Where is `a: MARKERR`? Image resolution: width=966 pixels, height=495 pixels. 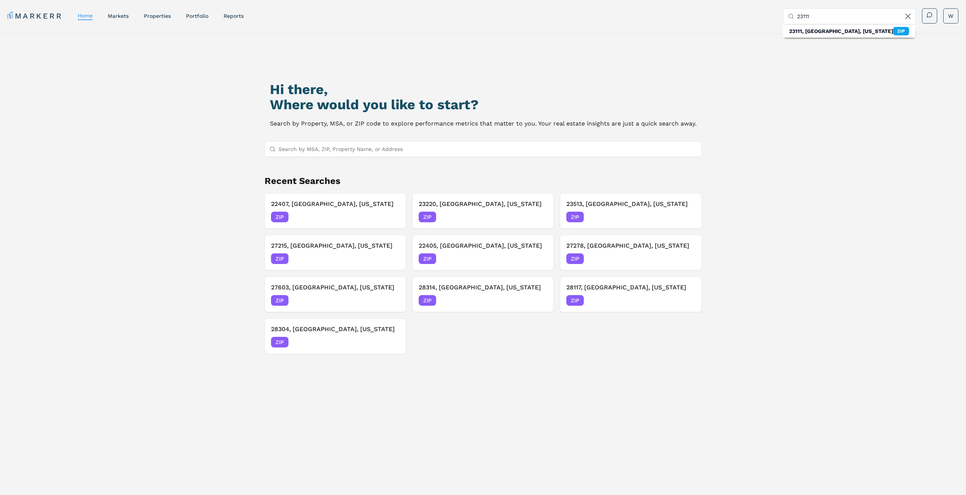 a: MARKERR is located at coordinates (35, 16).